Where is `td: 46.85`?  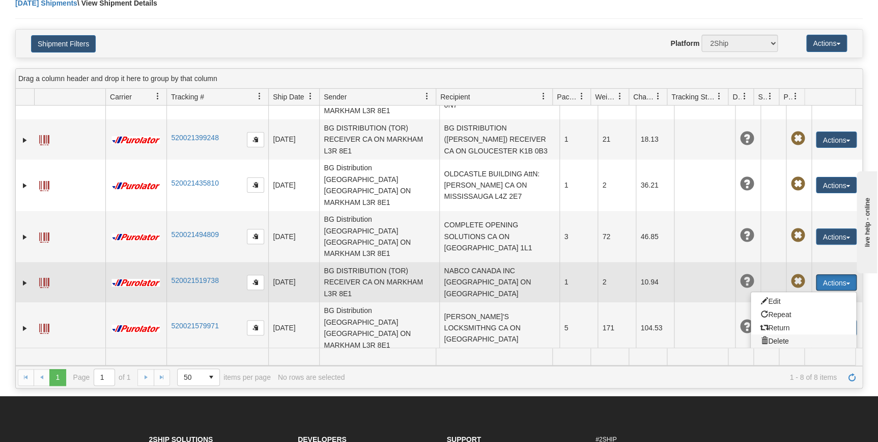 td: 46.85 is located at coordinates (655, 236).